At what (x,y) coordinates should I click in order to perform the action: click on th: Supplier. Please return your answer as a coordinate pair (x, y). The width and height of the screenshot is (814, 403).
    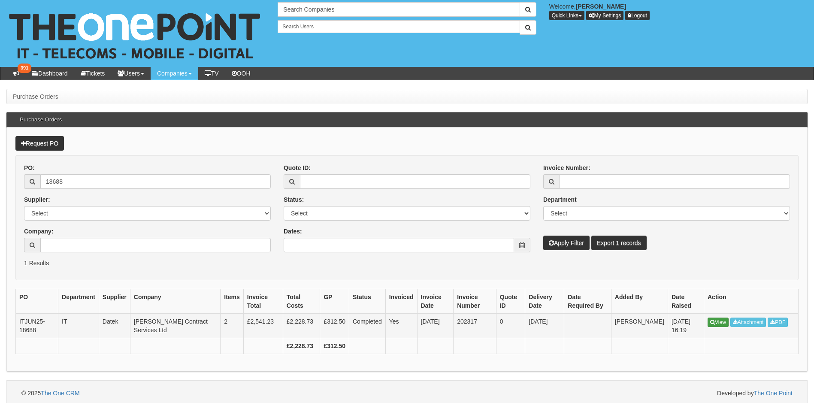
    Looking at the image, I should click on (114, 301).